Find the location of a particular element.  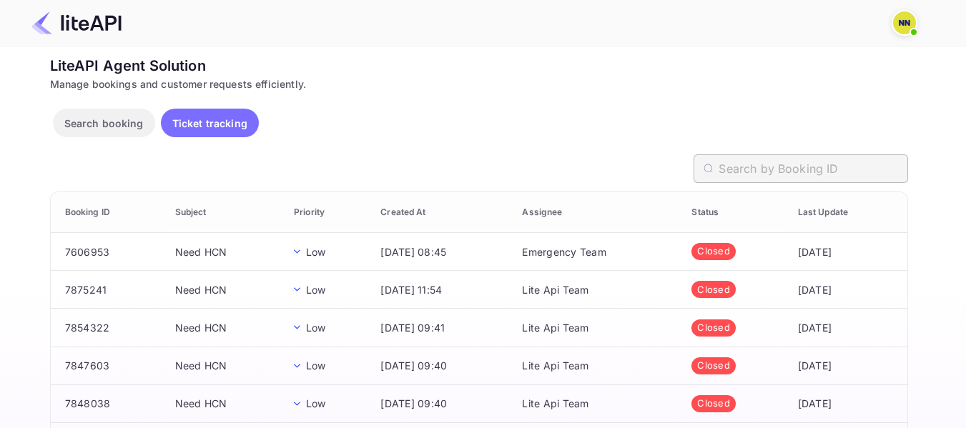

td: Emergency Team is located at coordinates (595, 252).